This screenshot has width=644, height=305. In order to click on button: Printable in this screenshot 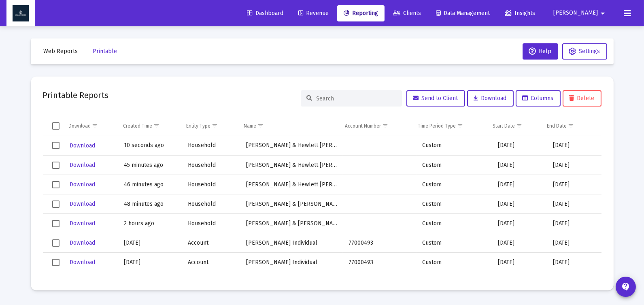, I will do `click(105, 51)`.